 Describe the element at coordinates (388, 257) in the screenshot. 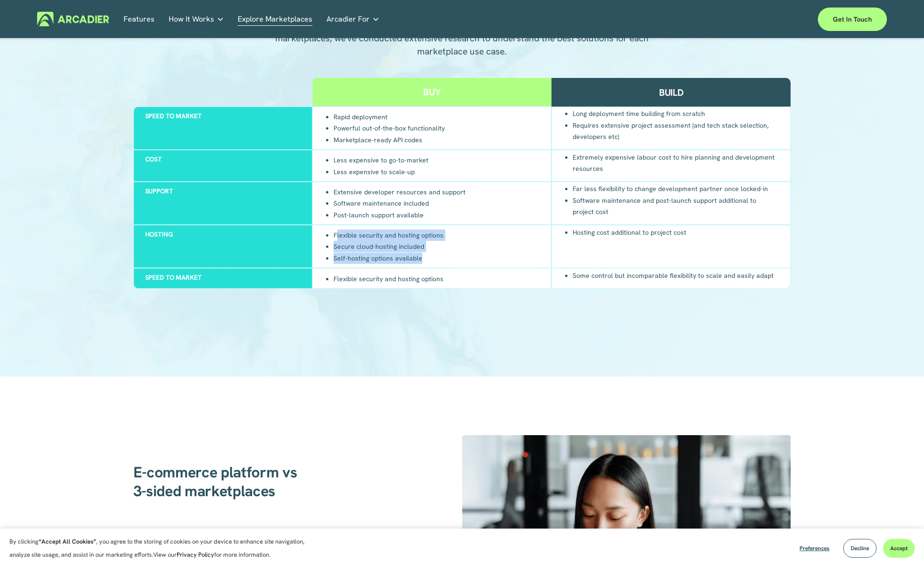

I see `li: Self-hosting options available` at that location.